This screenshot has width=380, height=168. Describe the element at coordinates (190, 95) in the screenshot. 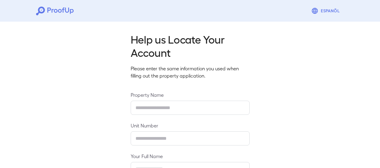

I see `label: Property Name` at that location.